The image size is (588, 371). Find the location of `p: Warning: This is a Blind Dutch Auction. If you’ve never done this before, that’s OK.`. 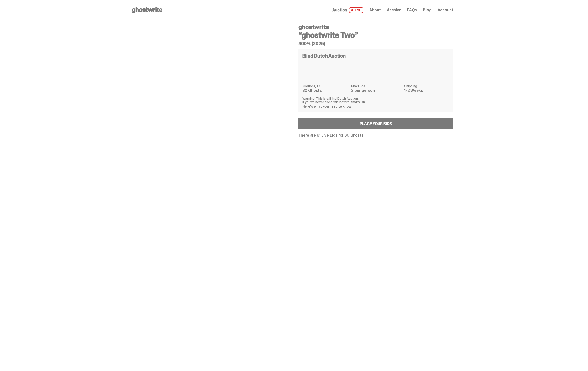

p: Warning: This is a Blind Dutch Auction. If you’ve never done this before, that’s OK. is located at coordinates (376, 100).